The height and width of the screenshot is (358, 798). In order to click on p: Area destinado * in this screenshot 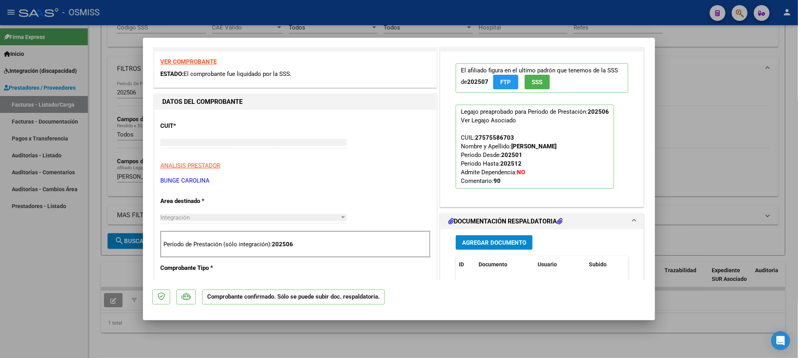, I will do `click(201, 201)`.